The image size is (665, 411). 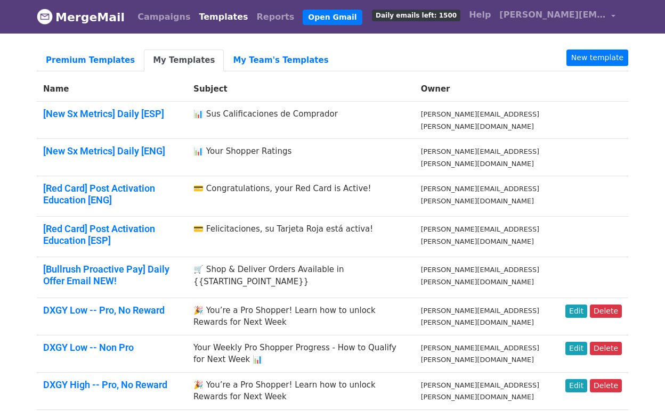 I want to click on td: 📊 Sus Calificaciones de Comprador, so click(x=300, y=120).